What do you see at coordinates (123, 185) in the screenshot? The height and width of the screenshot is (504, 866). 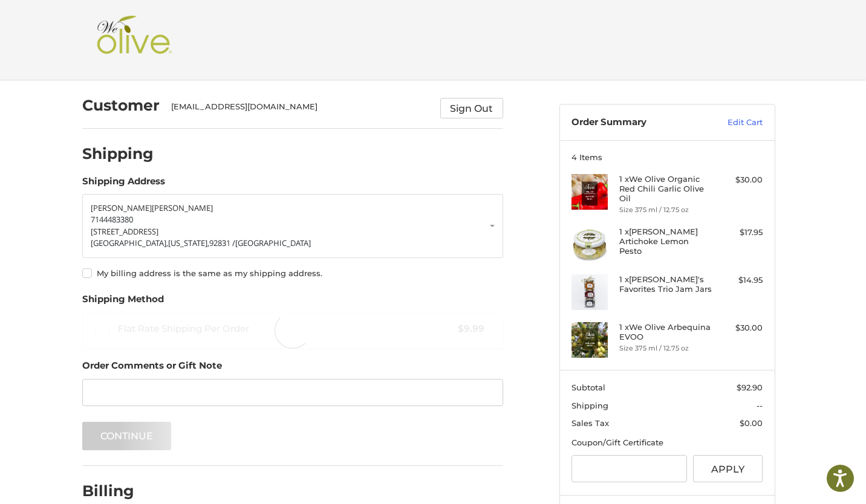 I see `legend: Shipping Address` at bounding box center [123, 185].